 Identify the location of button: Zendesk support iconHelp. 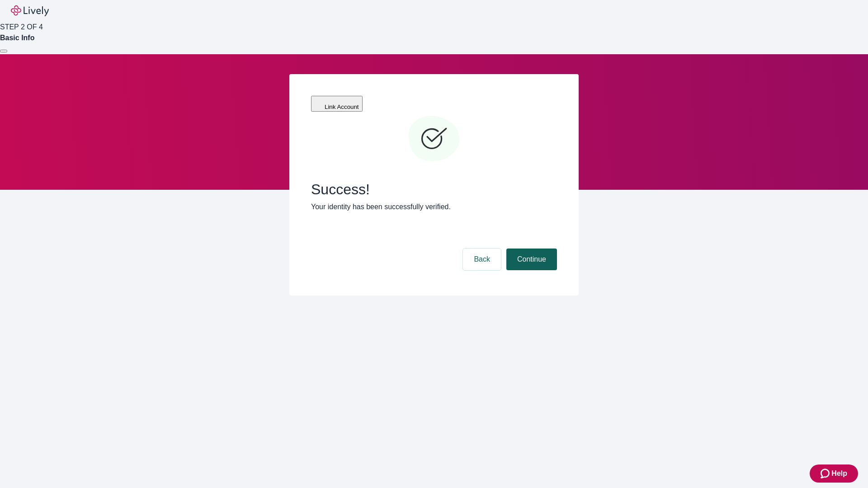
(834, 474).